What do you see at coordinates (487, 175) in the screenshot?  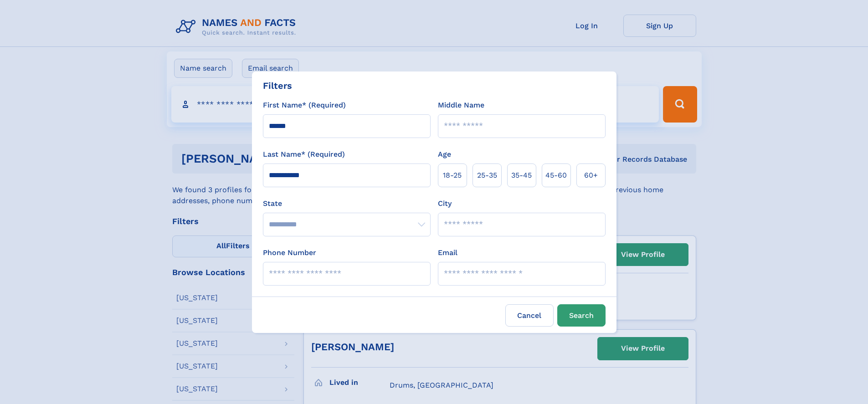 I see `span: 25‑35` at bounding box center [487, 175].